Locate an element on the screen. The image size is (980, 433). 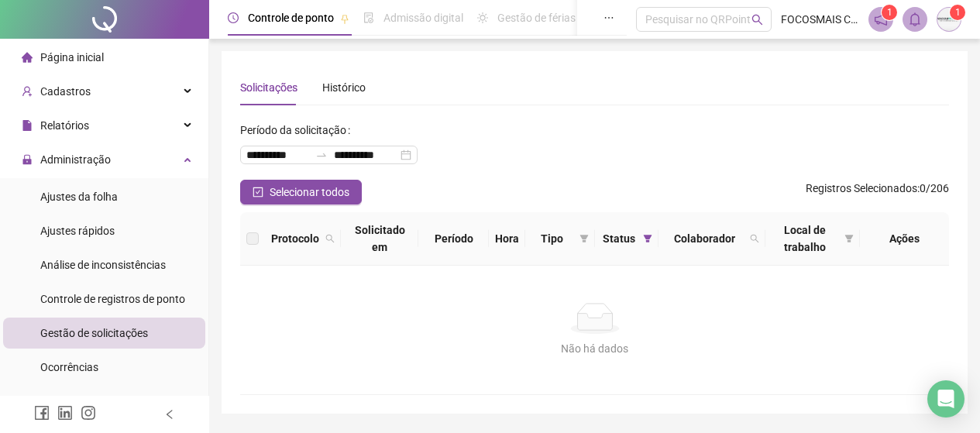
sup: 1 is located at coordinates (889, 13).